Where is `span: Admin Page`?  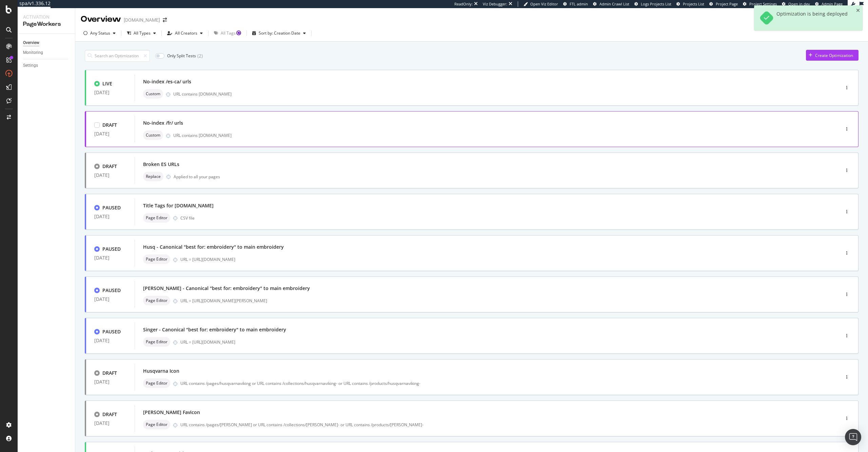 span: Admin Page is located at coordinates (832, 4).